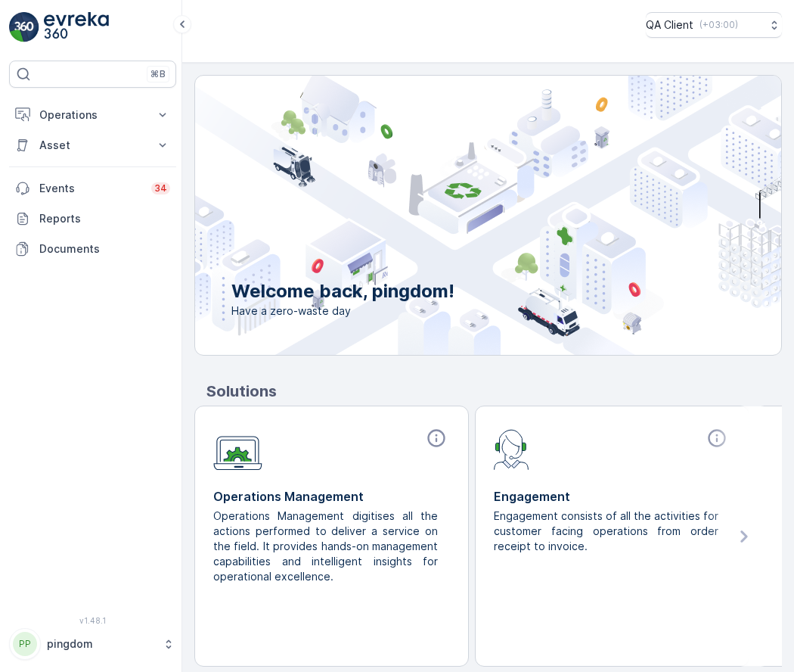 The image size is (794, 672). What do you see at coordinates (93, 115) in the screenshot?
I see `button: Operations` at bounding box center [93, 115].